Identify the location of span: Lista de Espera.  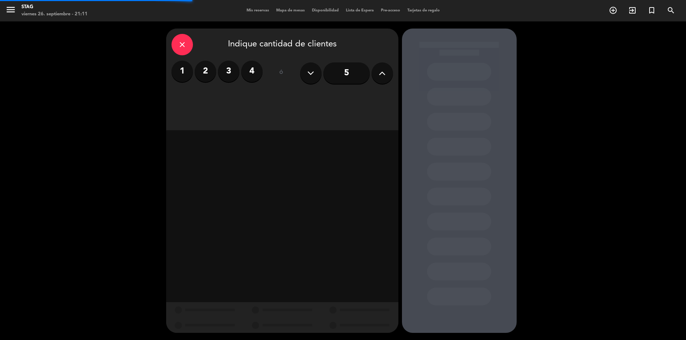
(360, 10).